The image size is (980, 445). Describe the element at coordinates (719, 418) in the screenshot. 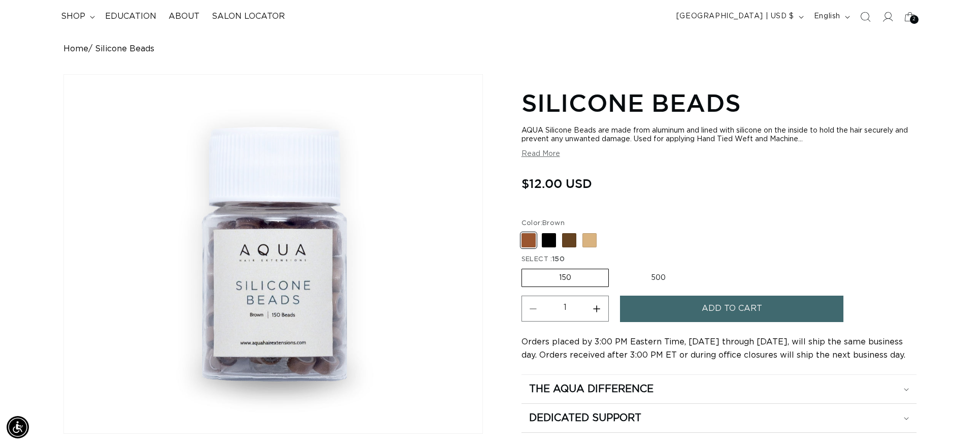

I see `summary: Dedicated Support` at that location.